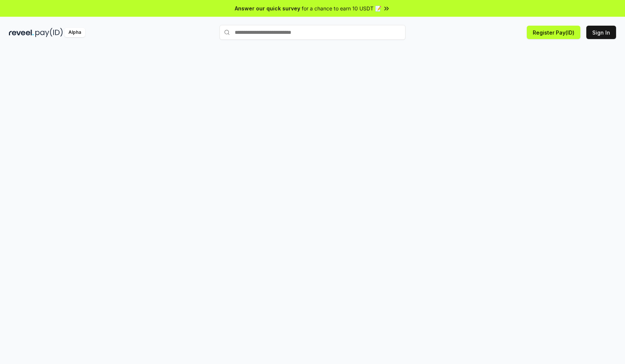 The height and width of the screenshot is (364, 625). What do you see at coordinates (49, 32) in the screenshot?
I see `img: pay_id` at bounding box center [49, 32].